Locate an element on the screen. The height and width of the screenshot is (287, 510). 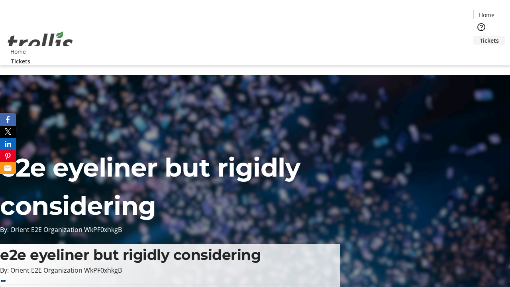
img: Orient E2E Organization WkPF0xhkgB's Logo is located at coordinates (40, 43).